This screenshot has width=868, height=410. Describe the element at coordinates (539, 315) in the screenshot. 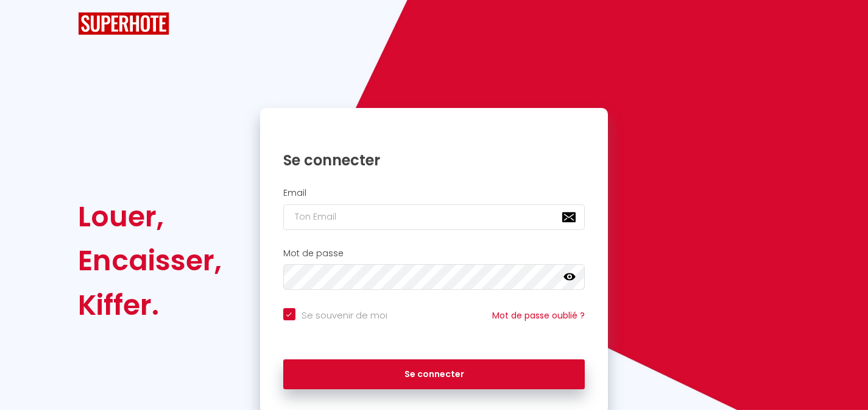

I see `a: Mot de passe oublié ?` at that location.